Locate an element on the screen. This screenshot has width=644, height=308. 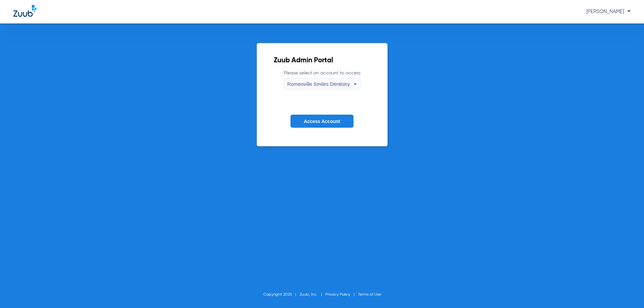
span: Access Account is located at coordinates (322, 121).